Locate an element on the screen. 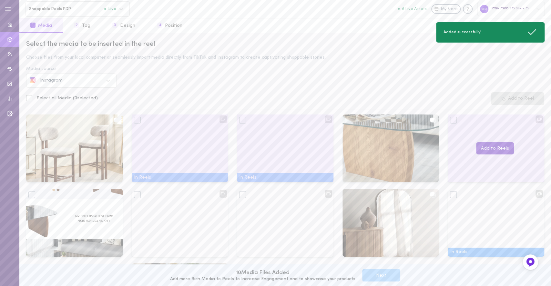  img: Media 18019846595754461 is located at coordinates (74, 223).